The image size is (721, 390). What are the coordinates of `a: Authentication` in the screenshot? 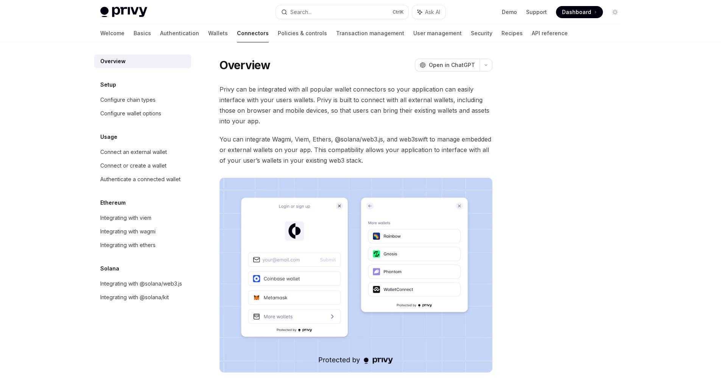 It's located at (179, 33).